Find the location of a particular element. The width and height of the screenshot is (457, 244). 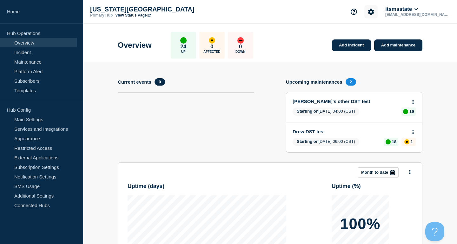

span: 2 is located at coordinates (351, 82).